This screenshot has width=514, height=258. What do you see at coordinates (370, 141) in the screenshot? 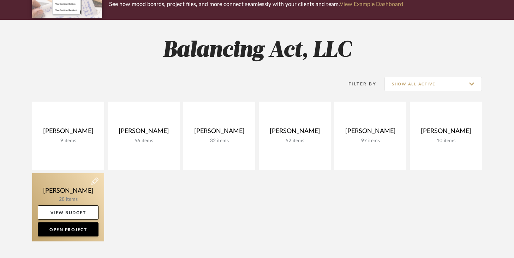
I see `div: 97 items` at bounding box center [370, 141].